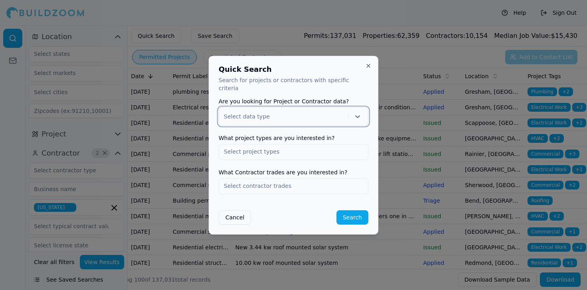 Image resolution: width=587 pixels, height=290 pixels. Describe the element at coordinates (352, 218) in the screenshot. I see `button: Search` at that location.